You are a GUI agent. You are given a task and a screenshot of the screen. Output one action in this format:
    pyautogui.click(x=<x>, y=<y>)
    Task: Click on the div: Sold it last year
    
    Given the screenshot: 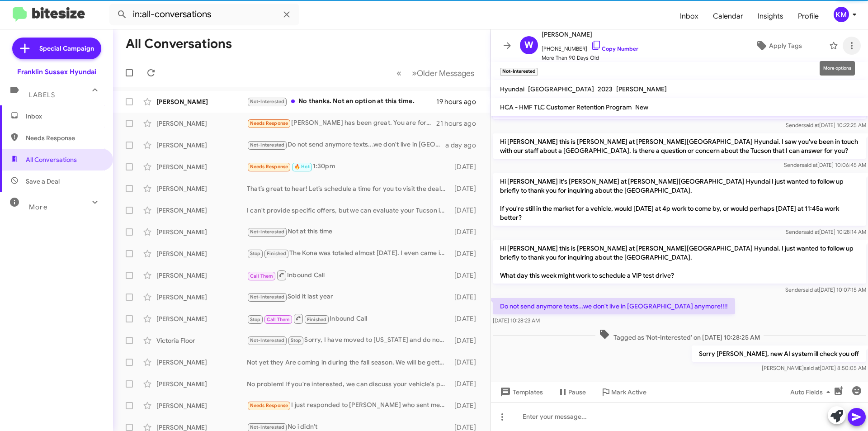 What is the action you would take?
    pyautogui.click(x=348, y=297)
    